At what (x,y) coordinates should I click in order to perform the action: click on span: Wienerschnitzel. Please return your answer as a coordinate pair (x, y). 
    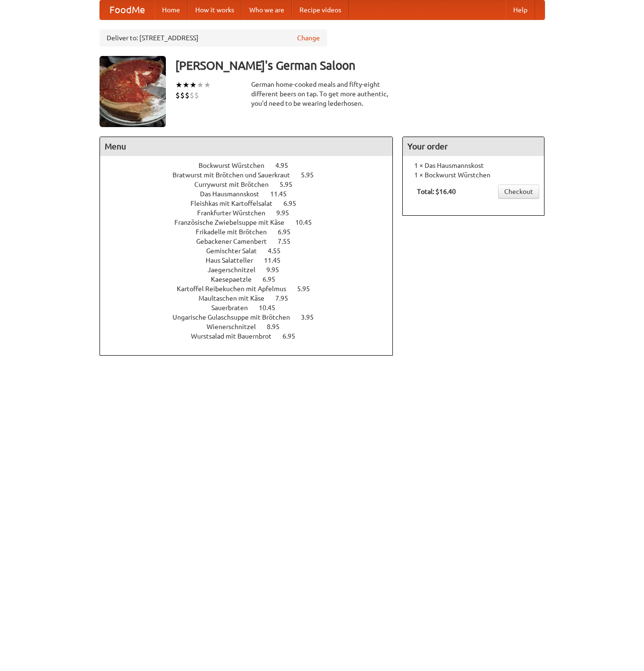
    Looking at the image, I should click on (236, 327).